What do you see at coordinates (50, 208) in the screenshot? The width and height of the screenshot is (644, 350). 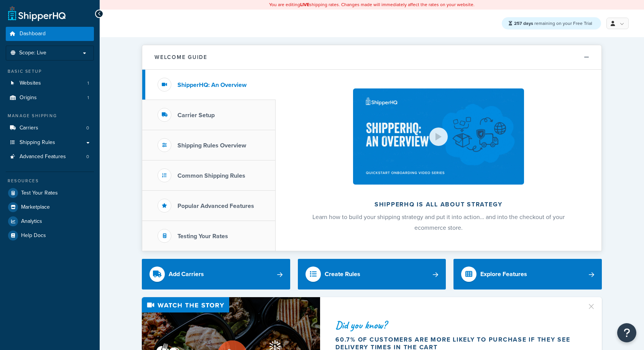 I see `li: Marketplace` at bounding box center [50, 208].